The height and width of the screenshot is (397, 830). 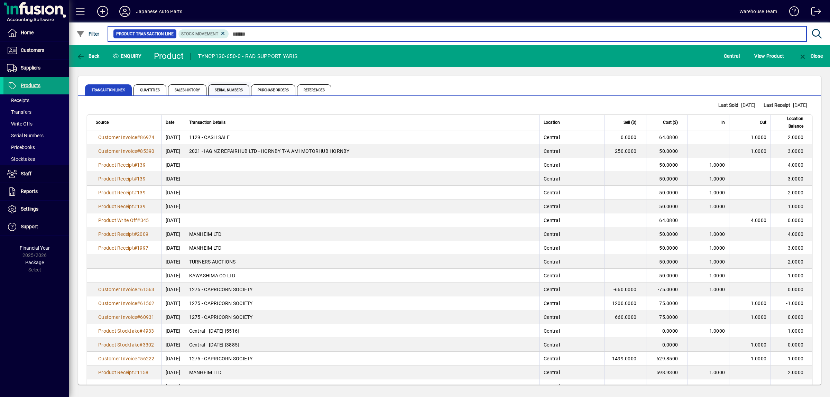 What do you see at coordinates (147, 151) in the screenshot?
I see `span: 85390` at bounding box center [147, 151].